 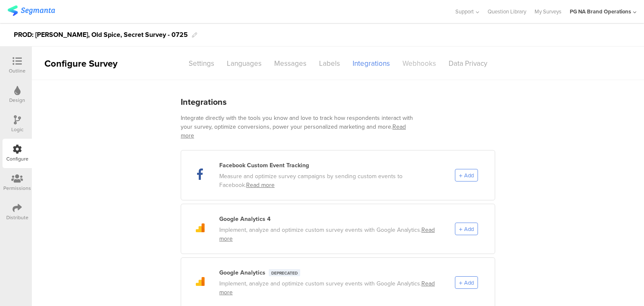 What do you see at coordinates (201, 63) in the screenshot?
I see `div: Settings` at bounding box center [201, 63].